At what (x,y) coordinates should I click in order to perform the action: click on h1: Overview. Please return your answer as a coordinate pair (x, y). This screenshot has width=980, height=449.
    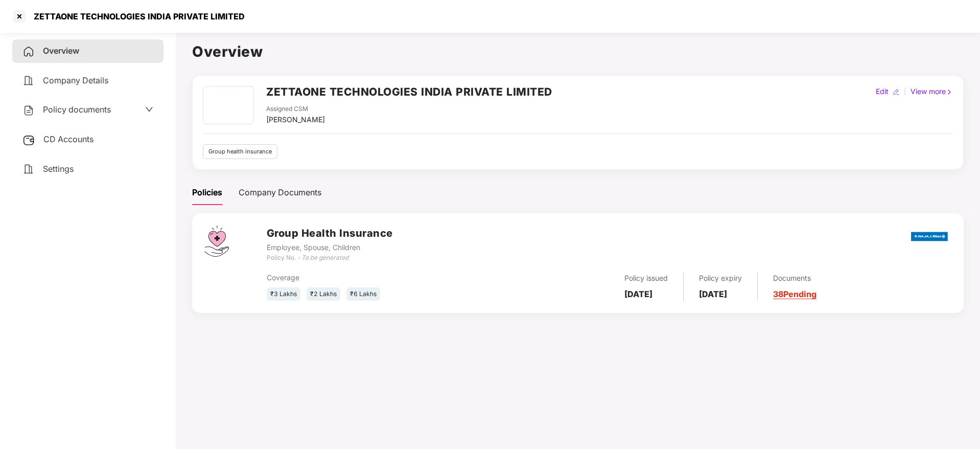
    Looking at the image, I should click on (578, 51).